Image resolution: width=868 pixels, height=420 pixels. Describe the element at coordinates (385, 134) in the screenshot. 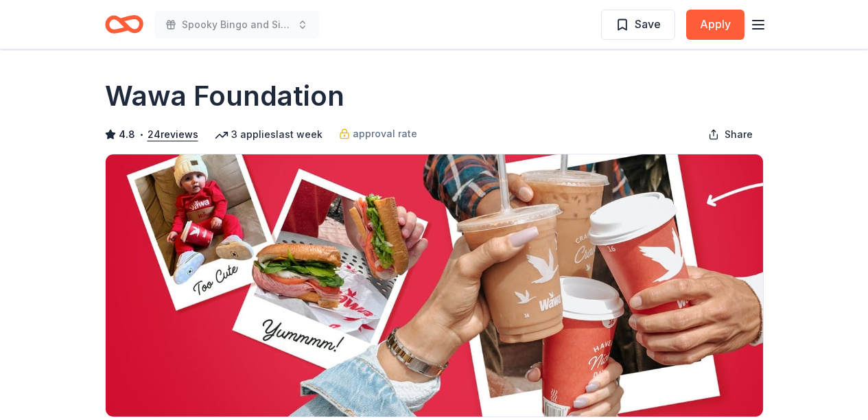

I see `span: approval rate` at that location.